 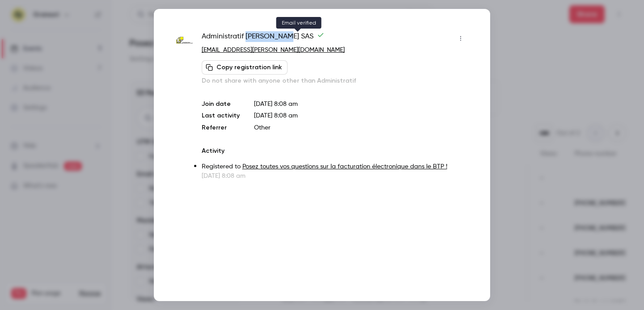 What do you see at coordinates (335, 81) in the screenshot?
I see `p: Do not share with anyone other than Administratif` at bounding box center [335, 81].